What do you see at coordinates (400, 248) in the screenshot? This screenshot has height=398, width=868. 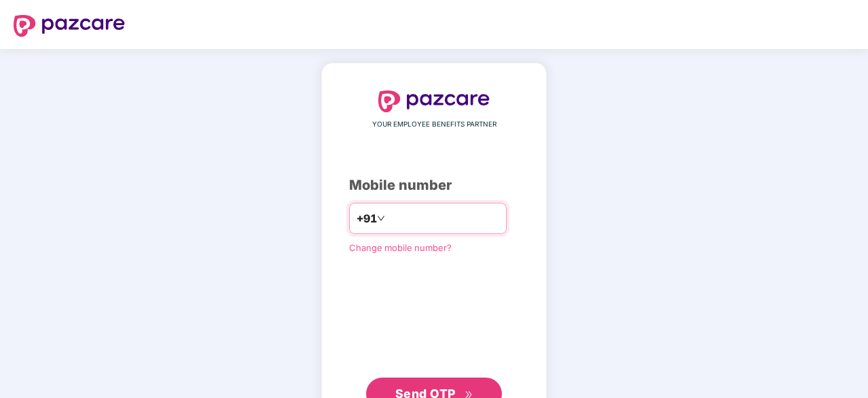 I see `a: Change mobile number?` at bounding box center [400, 248].